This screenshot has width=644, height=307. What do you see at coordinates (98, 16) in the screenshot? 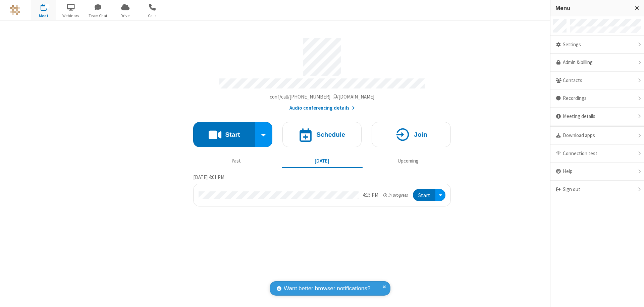
I see `span: Team Chat` at bounding box center [98, 16].